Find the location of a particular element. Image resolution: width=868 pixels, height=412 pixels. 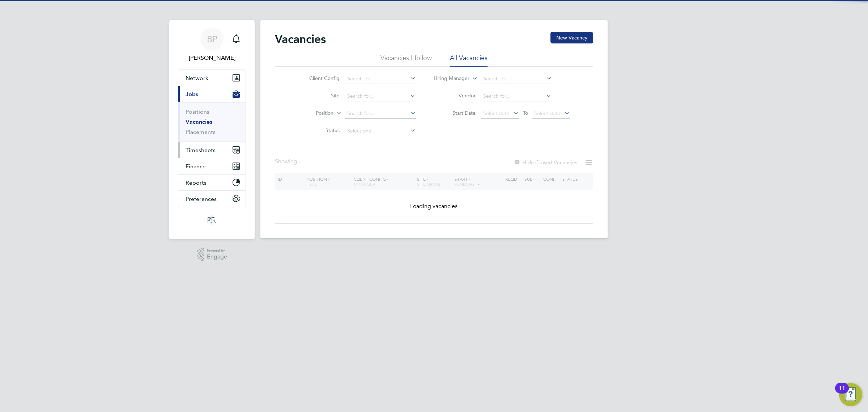

label: Hiring Manager is located at coordinates (449, 79).